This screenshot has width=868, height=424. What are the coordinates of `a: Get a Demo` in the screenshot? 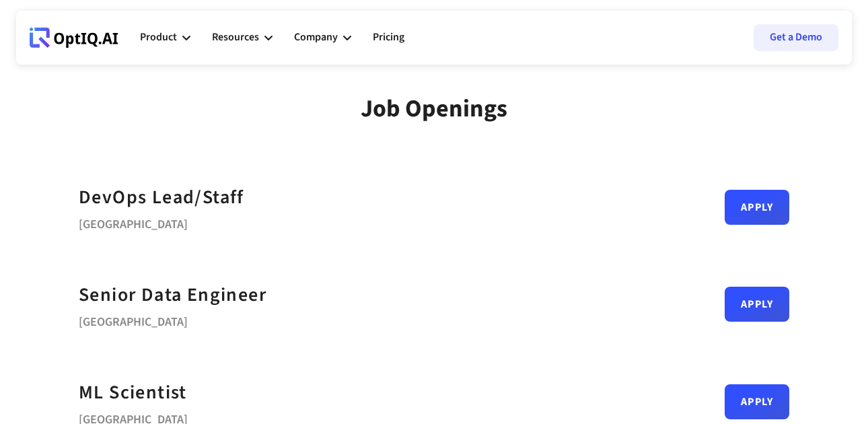 It's located at (796, 37).